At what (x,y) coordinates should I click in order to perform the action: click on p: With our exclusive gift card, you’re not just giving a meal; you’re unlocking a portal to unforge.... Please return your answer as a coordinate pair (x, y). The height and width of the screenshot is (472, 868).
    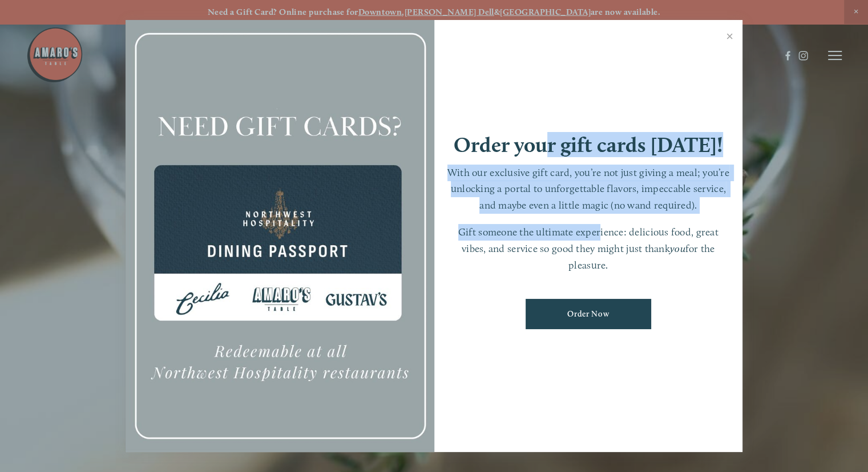
    Looking at the image, I should click on (589, 189).